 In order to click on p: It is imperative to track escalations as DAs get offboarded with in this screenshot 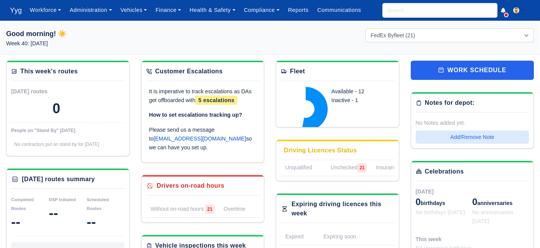, I will do `click(203, 96)`.